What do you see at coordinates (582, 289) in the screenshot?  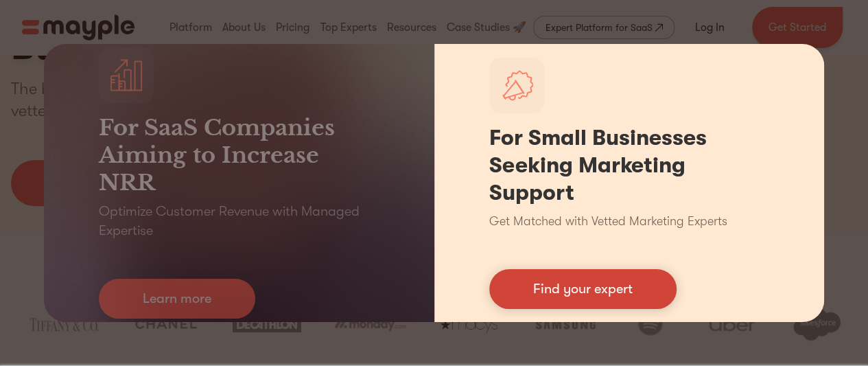 I see `a: Find your expert` at bounding box center [582, 289].